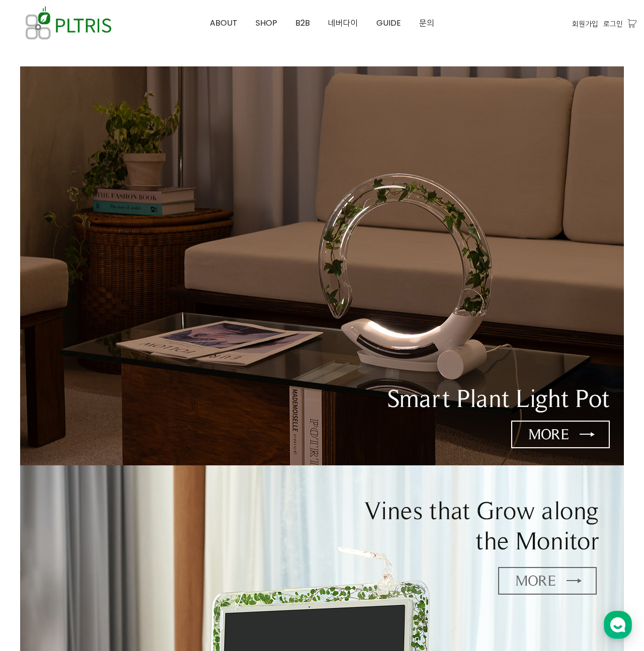 This screenshot has height=651, width=644. Describe the element at coordinates (303, 23) in the screenshot. I see `a: B2B` at that location.